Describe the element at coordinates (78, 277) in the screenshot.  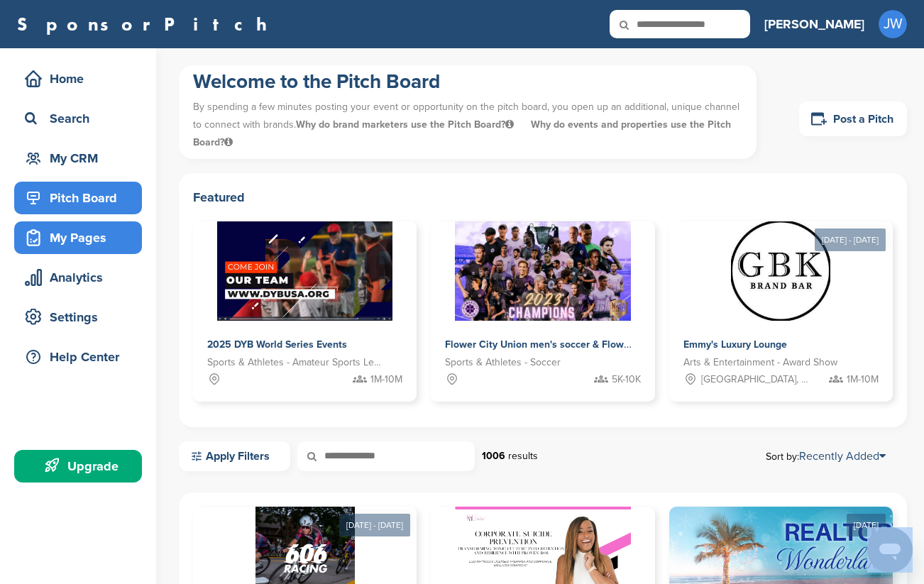
I see `a: Analytics` at that location.